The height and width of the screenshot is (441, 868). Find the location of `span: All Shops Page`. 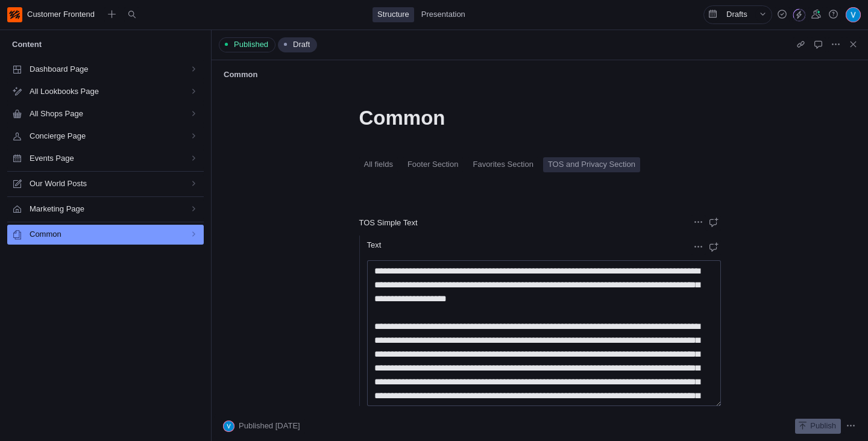

span: All Shops Page is located at coordinates (102, 114).